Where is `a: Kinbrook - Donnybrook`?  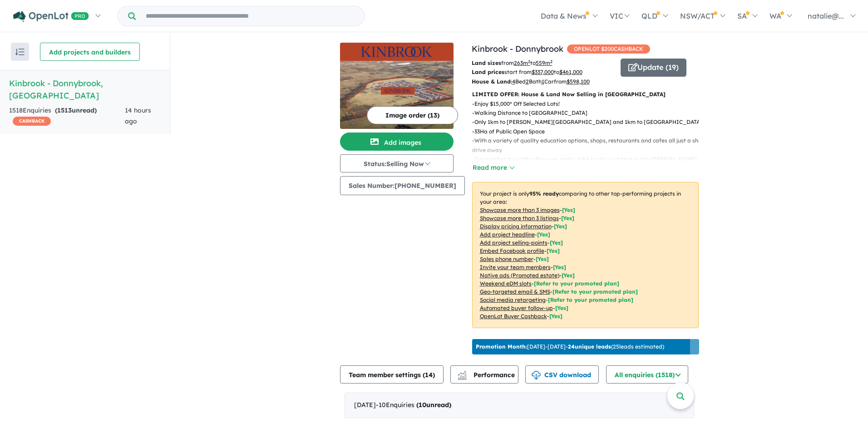
a: Kinbrook - Donnybrook is located at coordinates (518, 49).